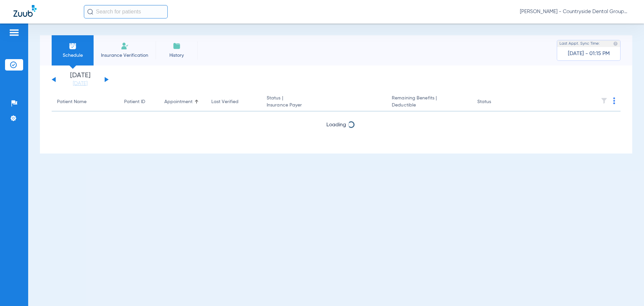 This screenshot has width=644, height=306. I want to click on th: Status |, so click(324, 102).